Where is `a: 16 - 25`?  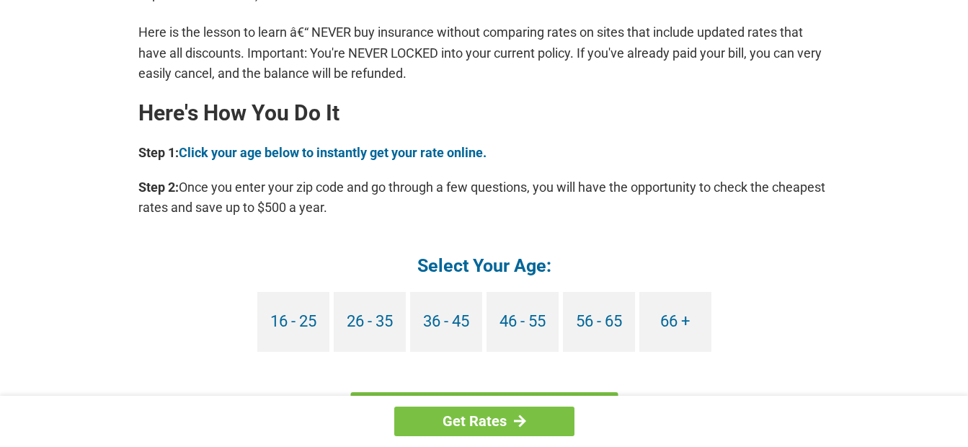
a: 16 - 25 is located at coordinates (293, 322).